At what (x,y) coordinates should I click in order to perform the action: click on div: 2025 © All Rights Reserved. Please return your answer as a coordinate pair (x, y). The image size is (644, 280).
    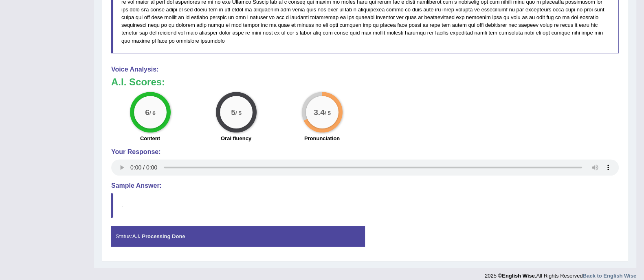
    Looking at the image, I should click on (560, 274).